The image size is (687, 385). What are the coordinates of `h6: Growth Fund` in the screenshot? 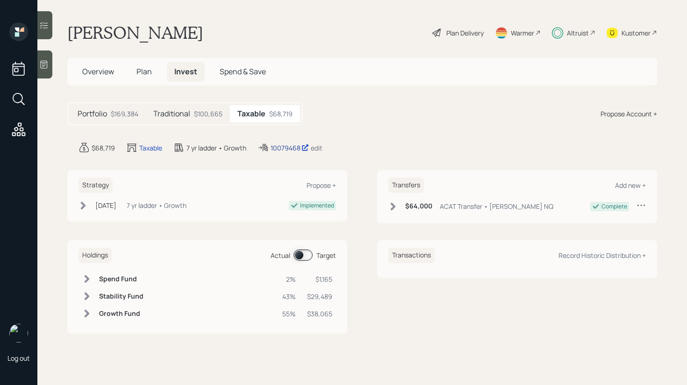 It's located at (121, 314).